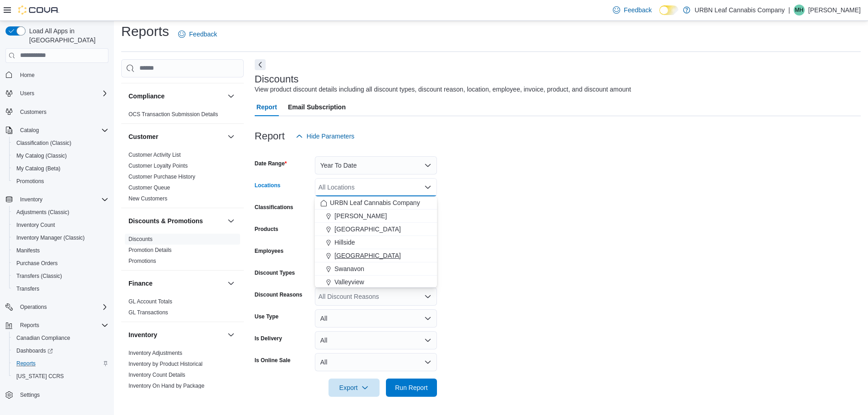  Describe the element at coordinates (149, 187) in the screenshot. I see `a: Customer Queue` at that location.